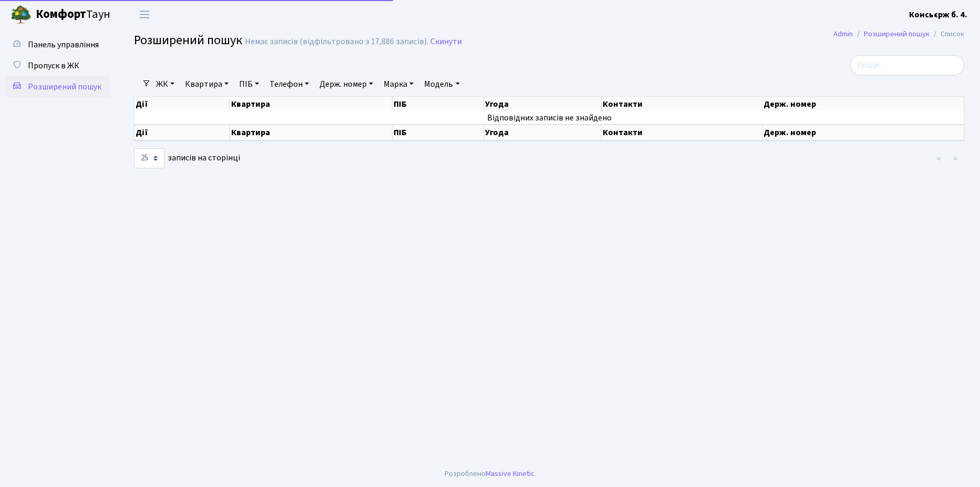  I want to click on a: Держ. номер, so click(347, 84).